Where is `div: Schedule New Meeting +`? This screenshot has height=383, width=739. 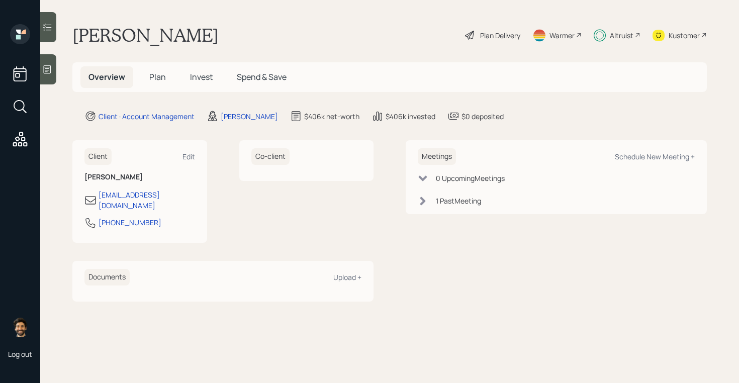
div: Schedule New Meeting + is located at coordinates (655, 156).